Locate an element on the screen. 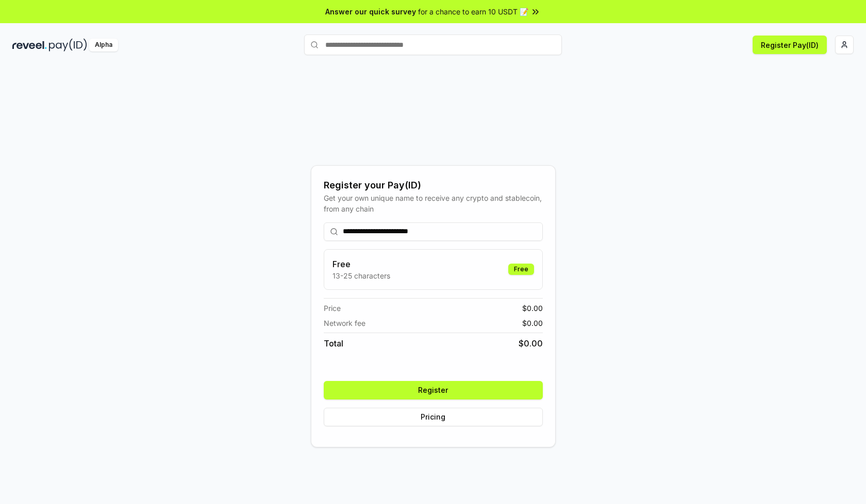 The width and height of the screenshot is (866, 504). span: for a chance to earn 10 USDT 📝 is located at coordinates (473, 12).